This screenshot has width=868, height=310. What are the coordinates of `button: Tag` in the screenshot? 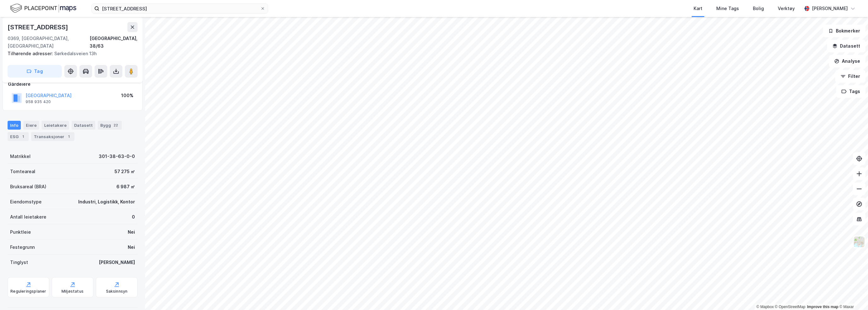 It's located at (34, 71).